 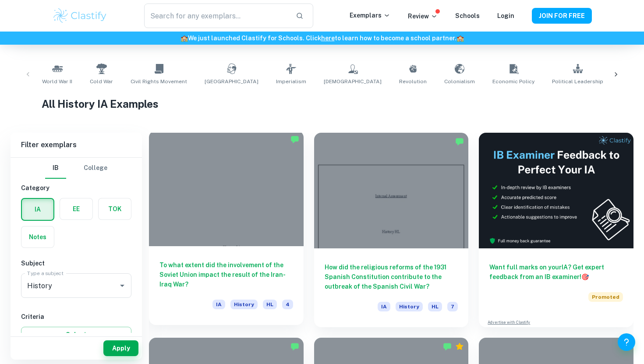 I want to click on span: Cold War, so click(x=101, y=81).